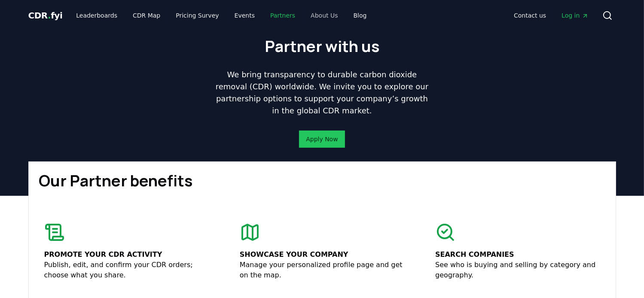 This screenshot has height=298, width=644. What do you see at coordinates (322, 139) in the screenshot?
I see `button: Apply Now` at bounding box center [322, 139].